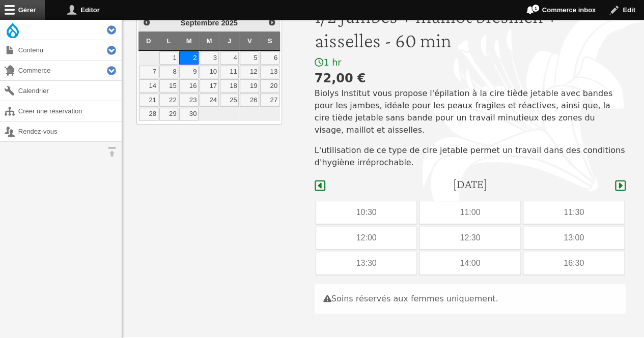 The width and height of the screenshot is (644, 338). Describe the element at coordinates (189, 58) in the screenshot. I see `a: 2` at that location.